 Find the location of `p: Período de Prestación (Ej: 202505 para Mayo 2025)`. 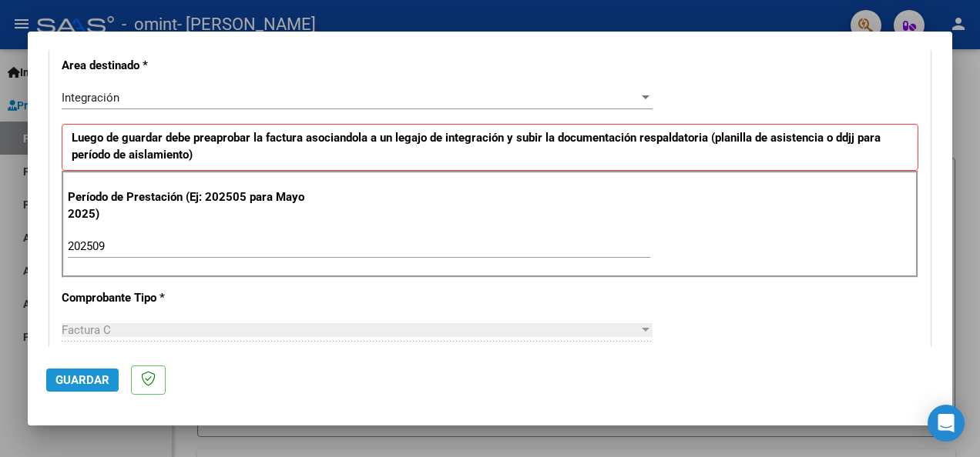

p: Período de Prestación (Ej: 202505 para Mayo 2025) is located at coordinates (194, 205).